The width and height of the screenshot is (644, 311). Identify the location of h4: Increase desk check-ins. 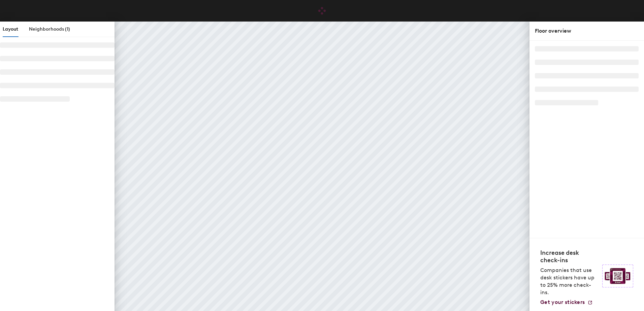
(569, 256).